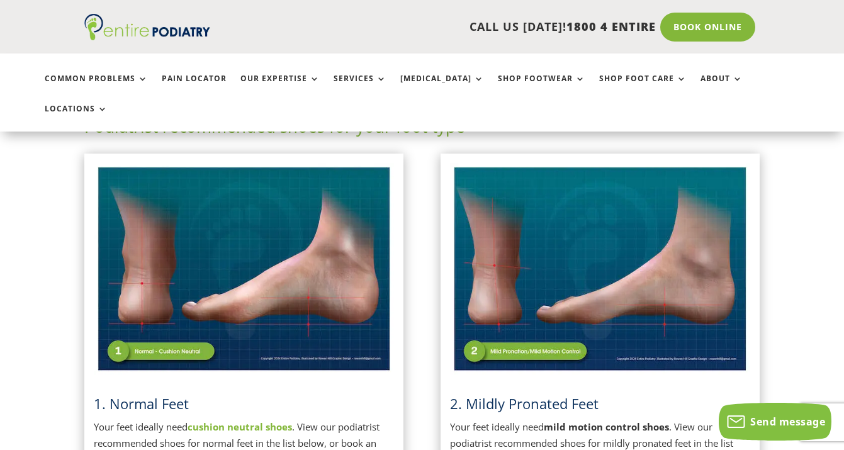 The width and height of the screenshot is (844, 450). What do you see at coordinates (240, 427) in the screenshot?
I see `strong: cushion neutral shoes` at bounding box center [240, 427].